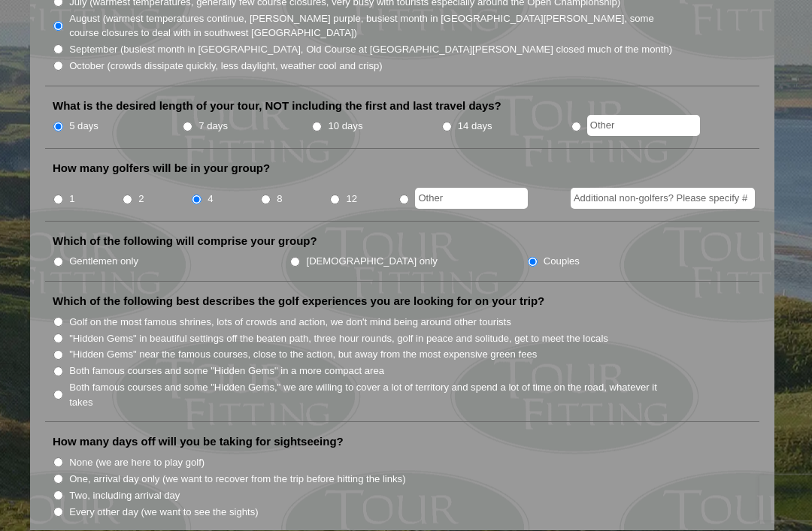  What do you see at coordinates (84, 127) in the screenshot?
I see `label: 5 days` at bounding box center [84, 127].